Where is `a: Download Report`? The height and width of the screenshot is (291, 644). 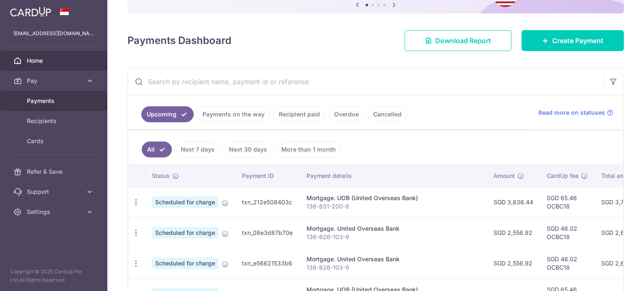 a: Download Report is located at coordinates (458, 41).